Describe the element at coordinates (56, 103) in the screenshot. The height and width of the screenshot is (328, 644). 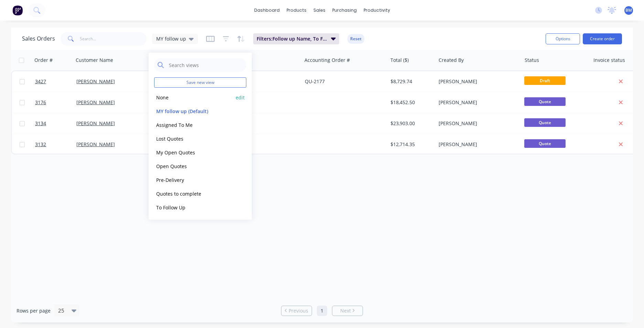
I see `a: 3176` at that location.